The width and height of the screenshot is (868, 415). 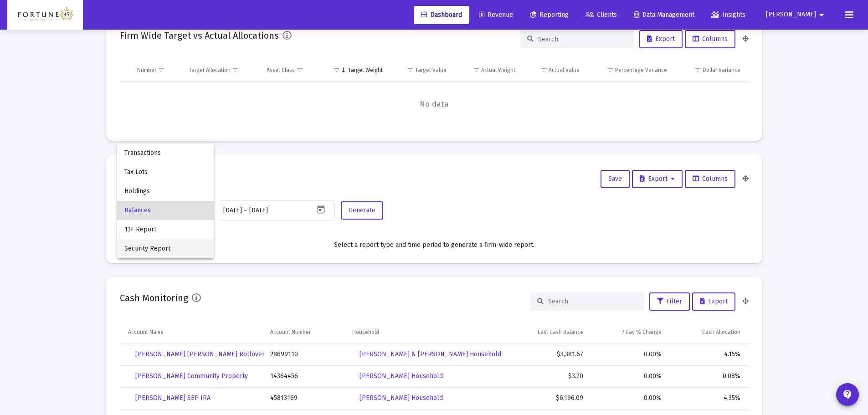 I want to click on span: Balances, so click(x=165, y=211).